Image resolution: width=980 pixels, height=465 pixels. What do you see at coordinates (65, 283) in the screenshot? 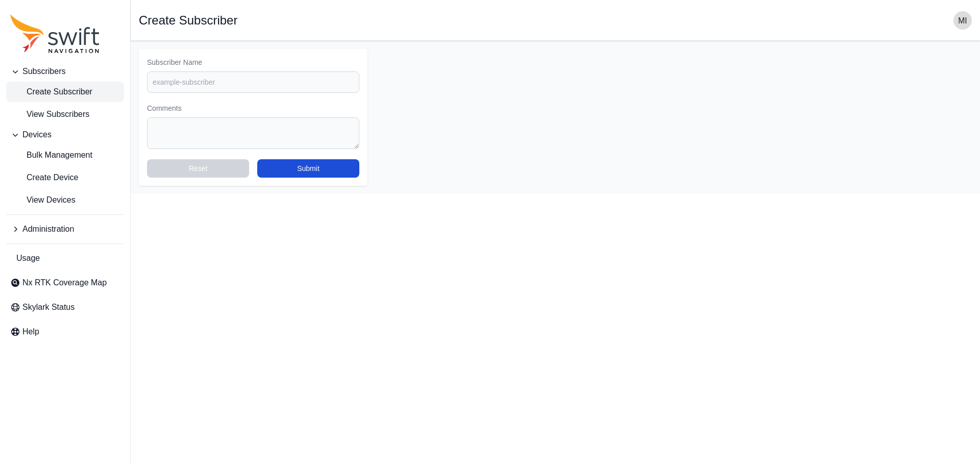
I see `span: Nx RTK Coverage Map` at bounding box center [65, 283].